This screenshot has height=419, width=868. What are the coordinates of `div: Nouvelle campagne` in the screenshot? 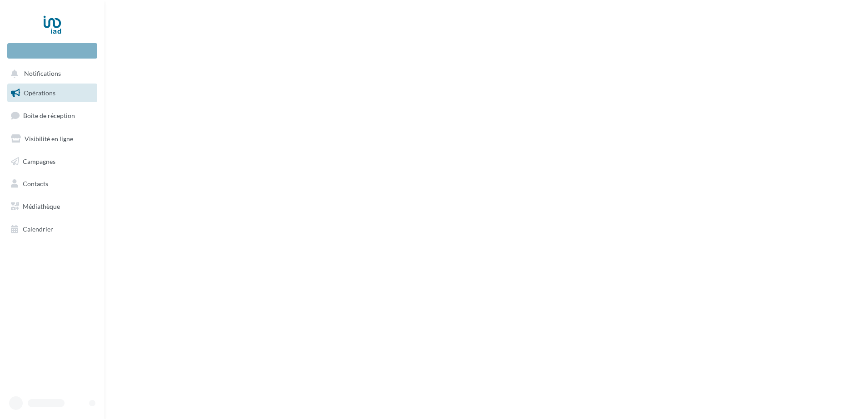 It's located at (52, 51).